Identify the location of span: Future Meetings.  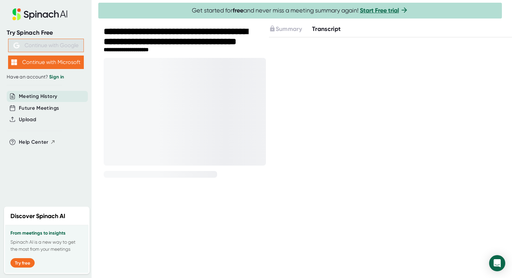
(39, 108).